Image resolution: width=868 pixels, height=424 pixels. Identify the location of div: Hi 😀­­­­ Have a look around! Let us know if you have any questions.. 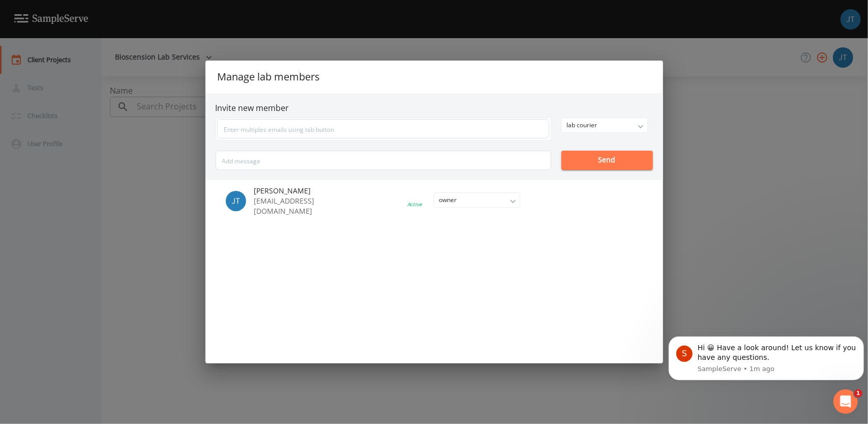
(112, 32).